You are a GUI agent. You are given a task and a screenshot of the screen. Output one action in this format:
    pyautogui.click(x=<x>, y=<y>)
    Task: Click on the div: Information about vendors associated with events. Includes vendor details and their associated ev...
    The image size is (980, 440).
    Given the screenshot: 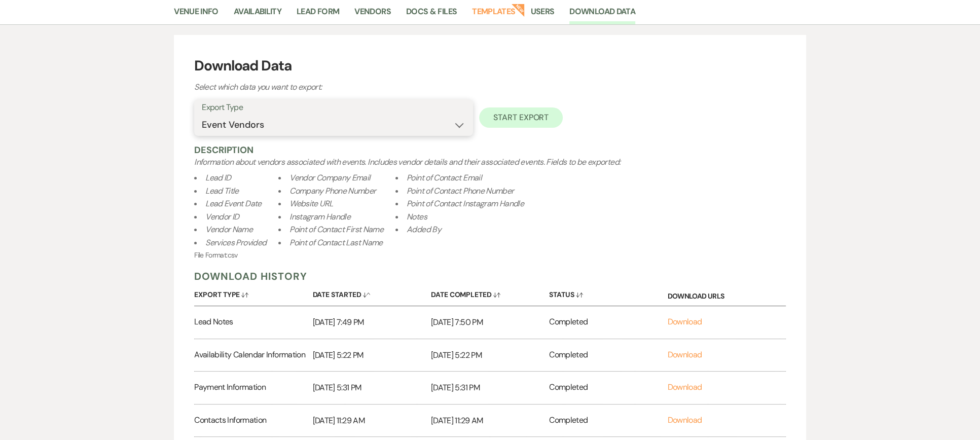 What is the action you would take?
    pyautogui.click(x=490, y=203)
    